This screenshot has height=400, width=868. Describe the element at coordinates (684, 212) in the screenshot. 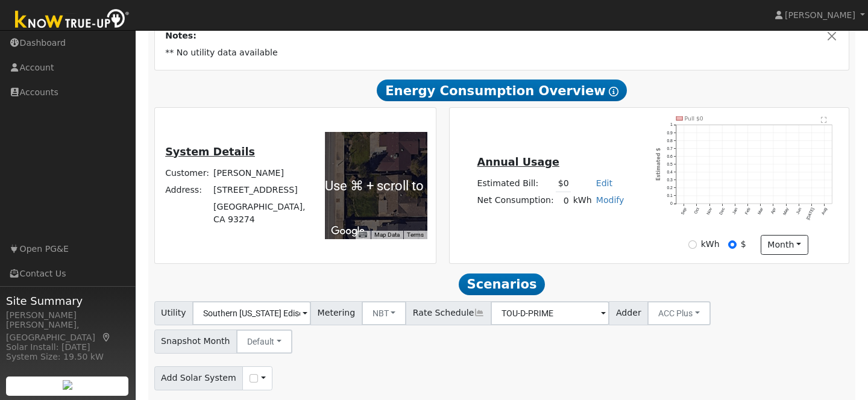

I see `text: Sep` at that location.